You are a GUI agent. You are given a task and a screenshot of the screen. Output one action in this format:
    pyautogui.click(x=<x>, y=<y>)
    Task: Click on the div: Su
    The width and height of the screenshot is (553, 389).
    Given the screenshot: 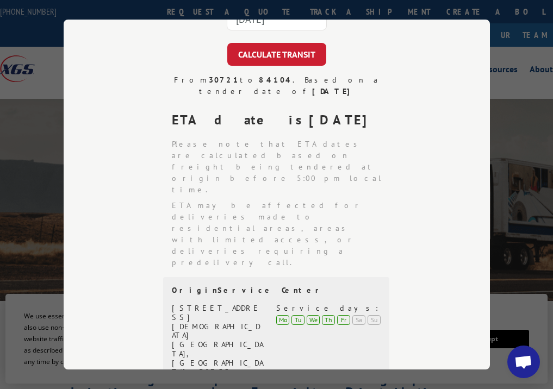 What is the action you would take?
    pyautogui.click(x=374, y=320)
    